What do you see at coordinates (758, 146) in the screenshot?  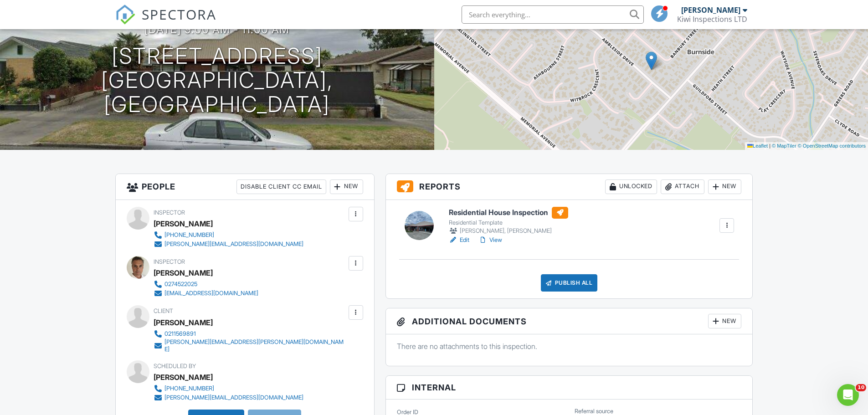 I see `a: Leaflet` at bounding box center [758, 146].